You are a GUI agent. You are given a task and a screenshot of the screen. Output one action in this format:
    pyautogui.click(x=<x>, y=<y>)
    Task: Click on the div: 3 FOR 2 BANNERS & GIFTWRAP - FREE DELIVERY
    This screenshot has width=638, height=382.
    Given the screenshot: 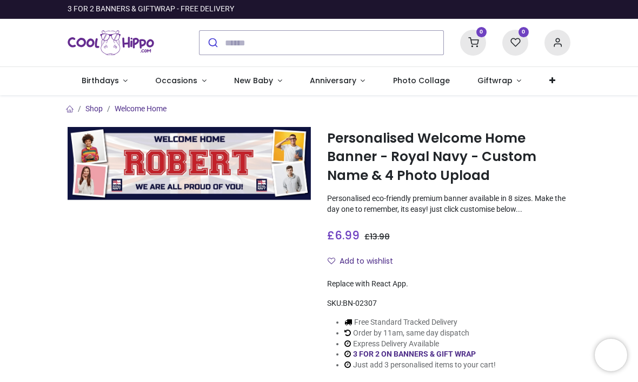 What is the action you would take?
    pyautogui.click(x=151, y=9)
    